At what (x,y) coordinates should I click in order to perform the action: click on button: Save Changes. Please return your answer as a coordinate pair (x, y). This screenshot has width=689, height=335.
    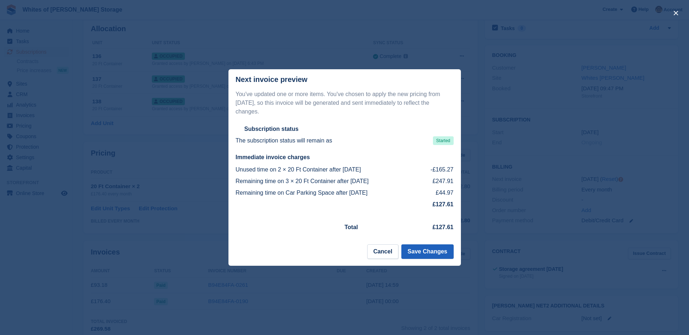
    Looking at the image, I should click on (427, 252).